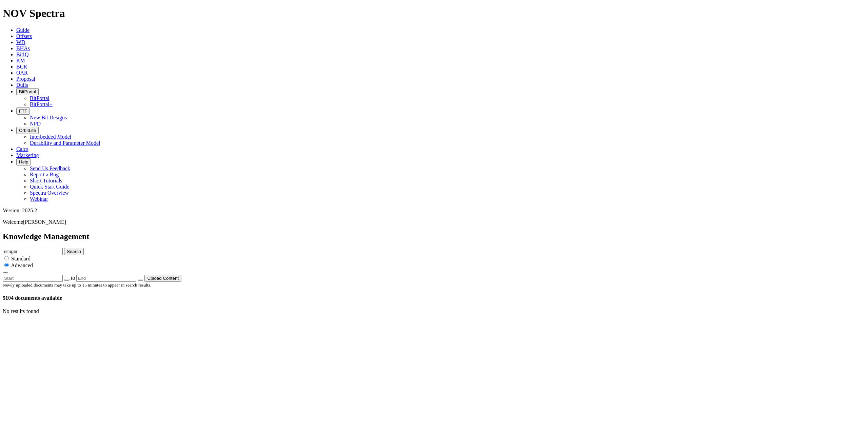 The width and height of the screenshot is (868, 431). What do you see at coordinates (22, 72) in the screenshot?
I see `a: OAR` at bounding box center [22, 72].